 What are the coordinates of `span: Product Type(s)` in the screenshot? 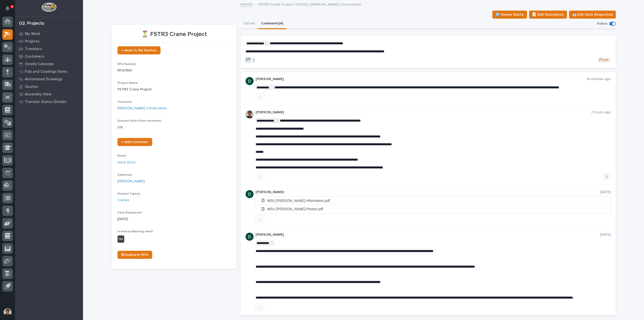 It's located at (129, 194).